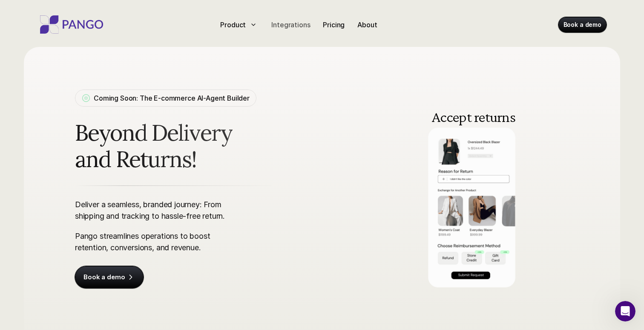 The width and height of the screenshot is (644, 330). I want to click on p: Integrations, so click(290, 25).